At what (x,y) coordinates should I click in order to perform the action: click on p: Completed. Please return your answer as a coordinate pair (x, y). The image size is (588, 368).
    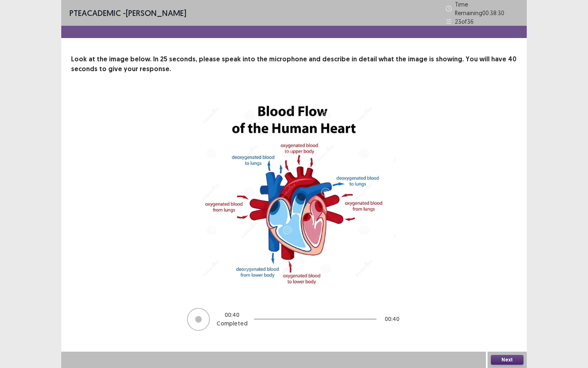
    Looking at the image, I should click on (232, 323).